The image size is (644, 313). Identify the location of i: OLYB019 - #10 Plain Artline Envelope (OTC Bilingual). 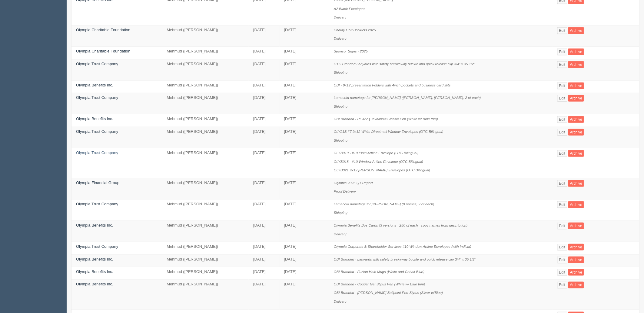
(376, 152).